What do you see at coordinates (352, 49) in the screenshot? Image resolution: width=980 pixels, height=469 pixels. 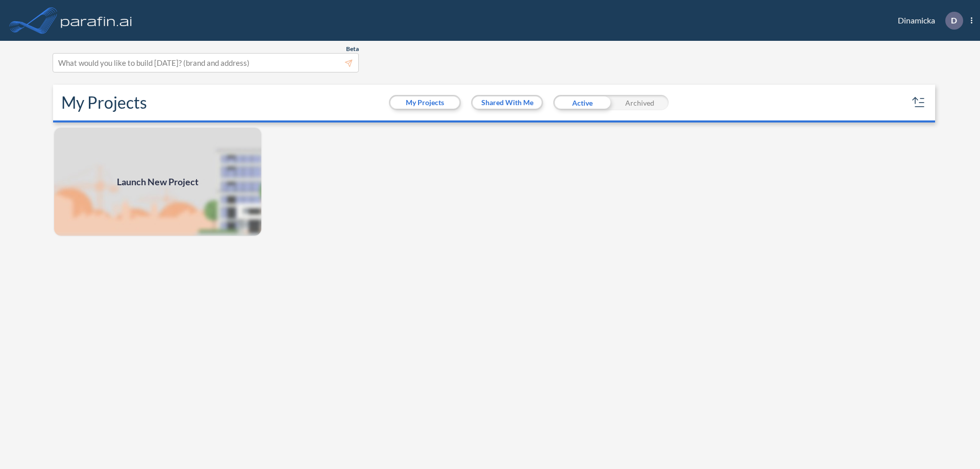 I see `span: Beta` at bounding box center [352, 49].